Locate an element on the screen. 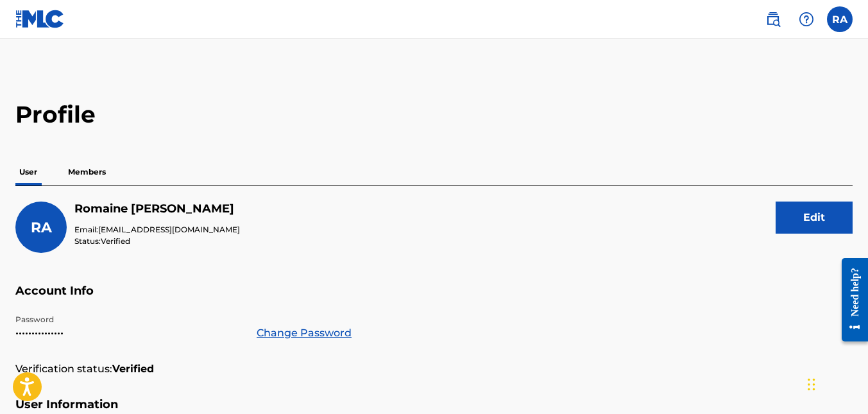 Image resolution: width=868 pixels, height=414 pixels. p: Verification status: is located at coordinates (63, 369).